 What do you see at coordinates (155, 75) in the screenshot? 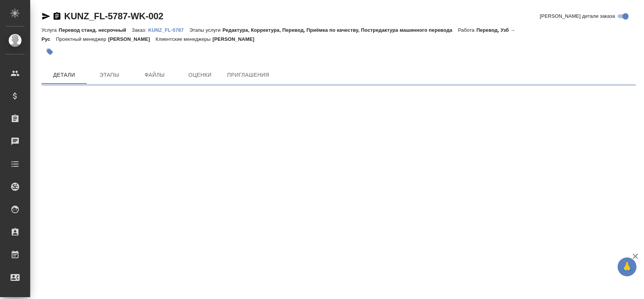
I see `span: Файлы` at bounding box center [155, 75].